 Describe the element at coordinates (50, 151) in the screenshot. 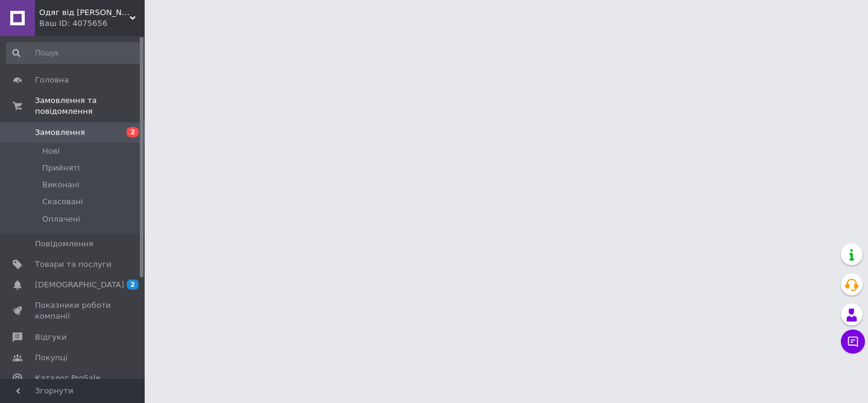

I see `span: Нові` at that location.